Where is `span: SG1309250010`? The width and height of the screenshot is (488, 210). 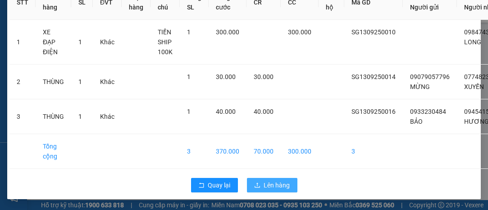 span: SG1309250010 is located at coordinates (374, 32).